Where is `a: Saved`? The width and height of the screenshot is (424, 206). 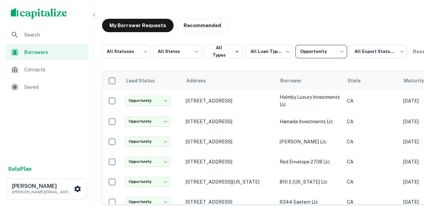 a: Saved is located at coordinates (47, 87).